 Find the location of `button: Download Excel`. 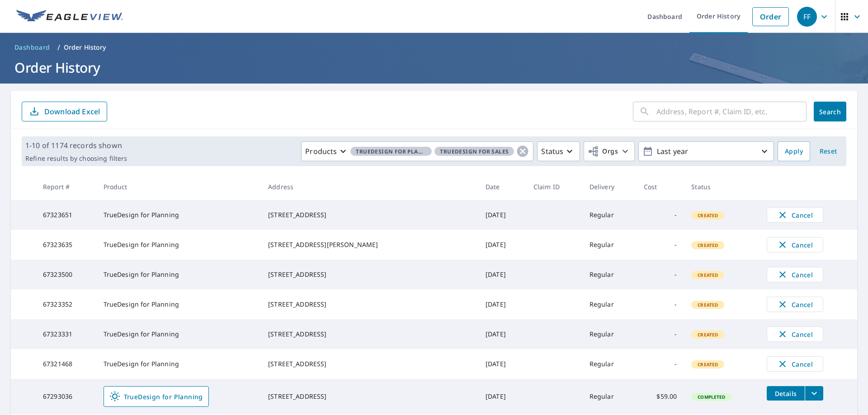

button: Download Excel is located at coordinates (64, 112).